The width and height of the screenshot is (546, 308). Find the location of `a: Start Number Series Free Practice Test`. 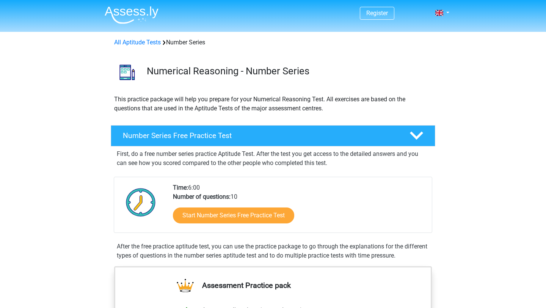

a: Start Number Series Free Practice Test is located at coordinates (234, 215).